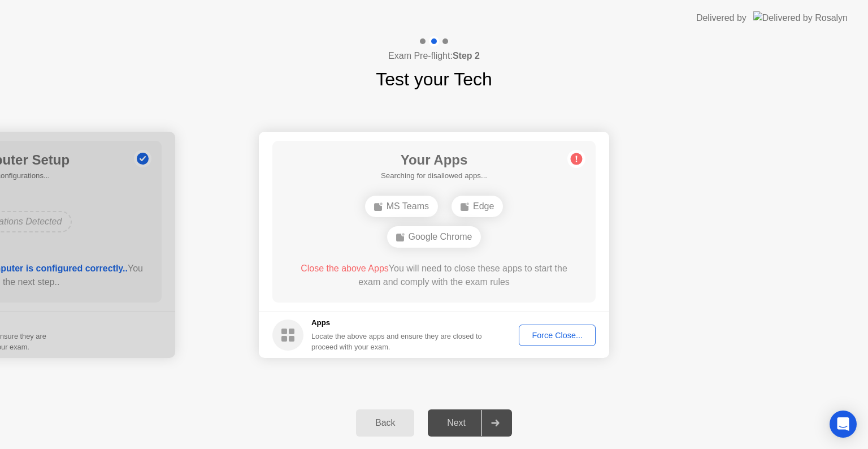  Describe the element at coordinates (385, 423) in the screenshot. I see `div: Back` at that location.